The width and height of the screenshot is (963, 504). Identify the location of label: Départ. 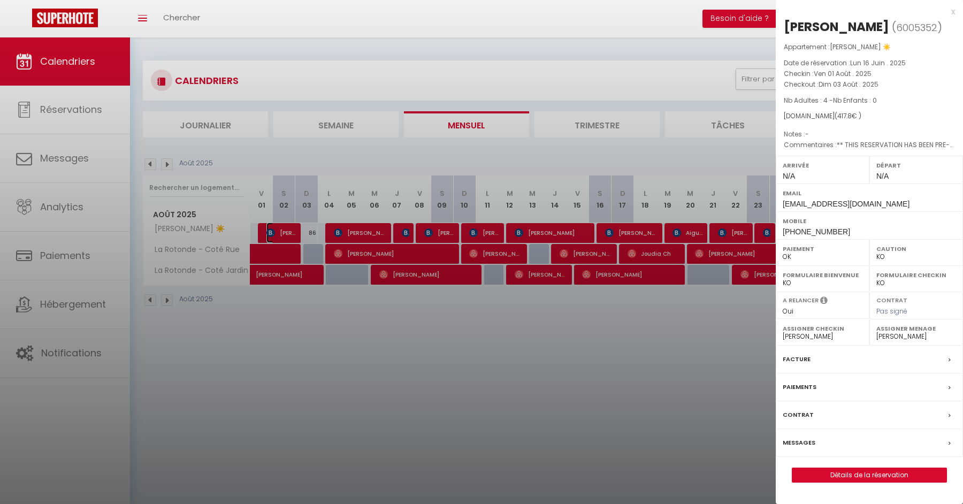
(916, 165).